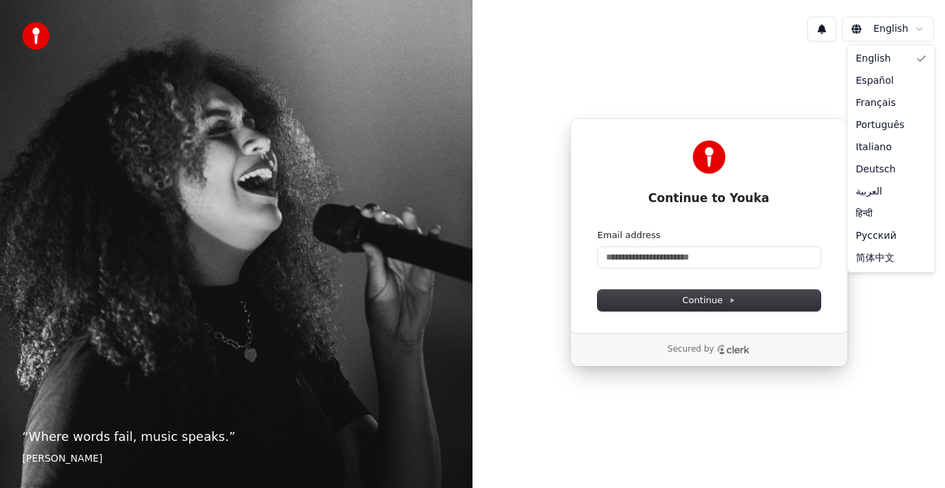 The image size is (945, 488). What do you see at coordinates (876, 236) in the screenshot?
I see `span: Русский` at bounding box center [876, 236].